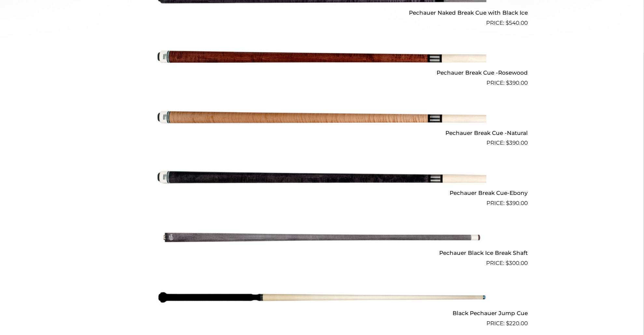 Image resolution: width=644 pixels, height=335 pixels. Describe the element at coordinates (322, 73) in the screenshot. I see `h2: Pechauer Break Cue -Rosewood` at that location.